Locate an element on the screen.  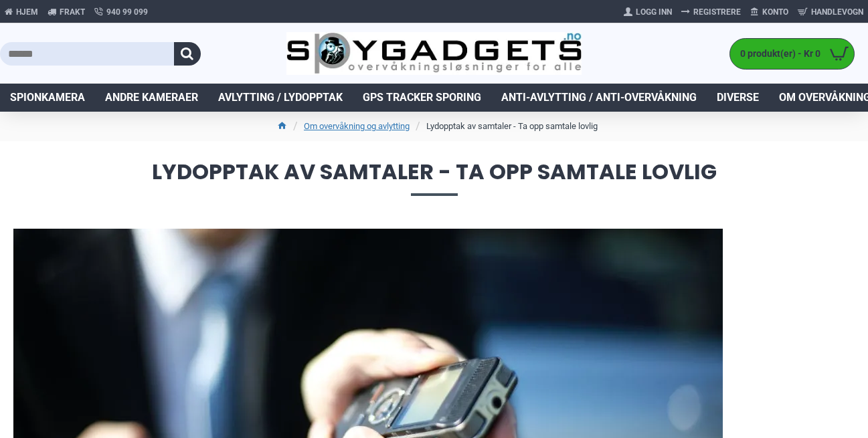
span: Frakt is located at coordinates (72, 12).